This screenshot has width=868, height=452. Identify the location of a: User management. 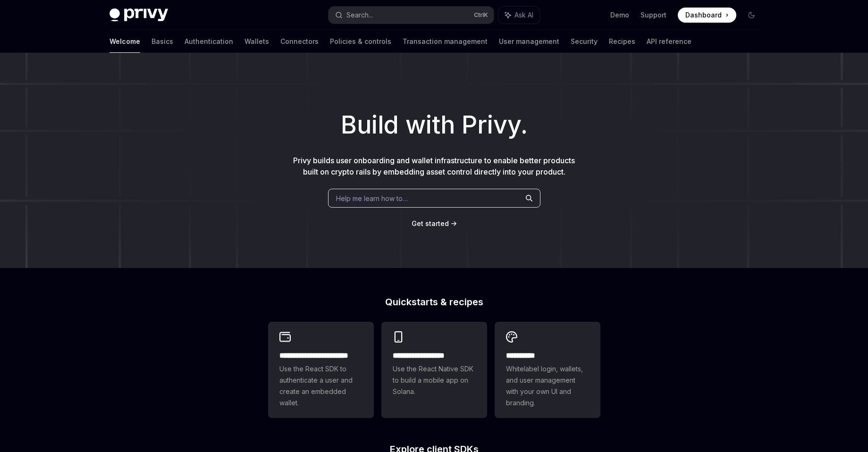
(529, 41).